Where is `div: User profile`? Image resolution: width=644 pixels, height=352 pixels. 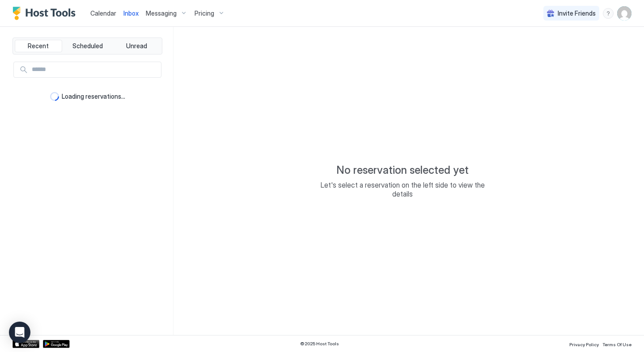 div: User profile is located at coordinates (625, 13).